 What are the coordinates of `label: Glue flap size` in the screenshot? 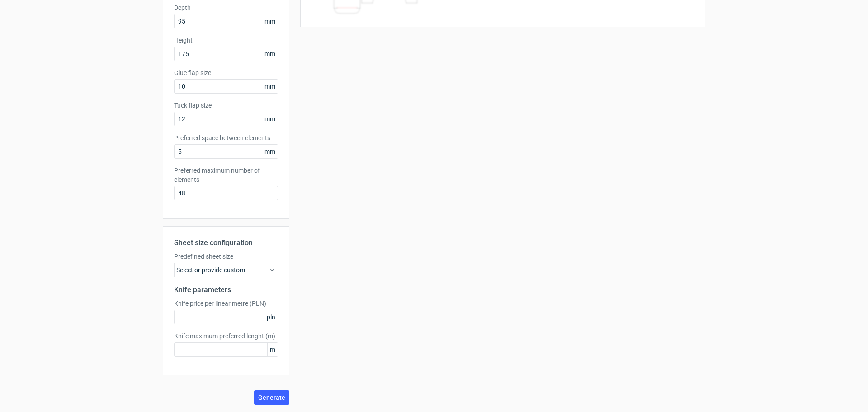 It's located at (226, 73).